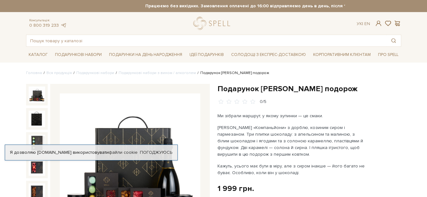 This screenshot has height=197, width=427. I want to click on p: Кажуть, усього має бути в міру, але з сиром інакше — його багато не буває. Особливо, коли він у ш..., so click(292, 169).